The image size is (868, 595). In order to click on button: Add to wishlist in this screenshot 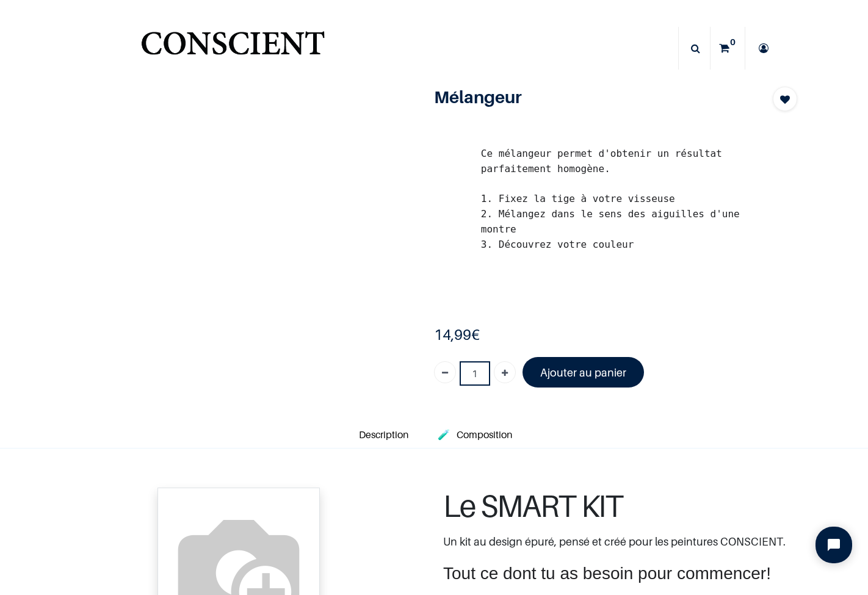, I will do `click(785, 99)`.